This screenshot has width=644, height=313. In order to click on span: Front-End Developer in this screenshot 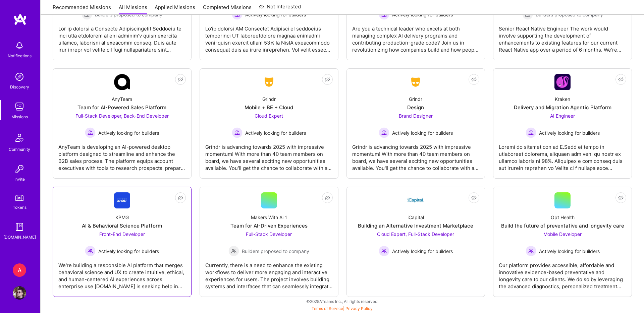, I will do `click(122, 234)`.